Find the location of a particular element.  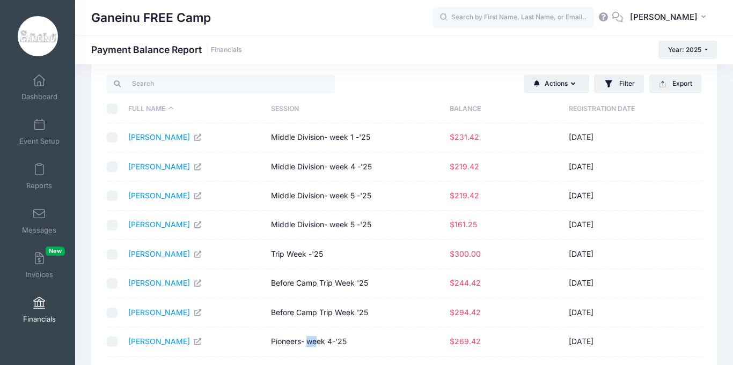

td: Middle Division- week 4 -'25 is located at coordinates (355, 167).